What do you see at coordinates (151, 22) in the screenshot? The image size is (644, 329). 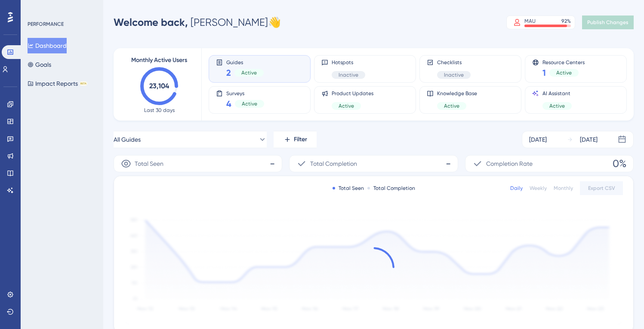 I see `span: Welcome back,` at bounding box center [151, 22].